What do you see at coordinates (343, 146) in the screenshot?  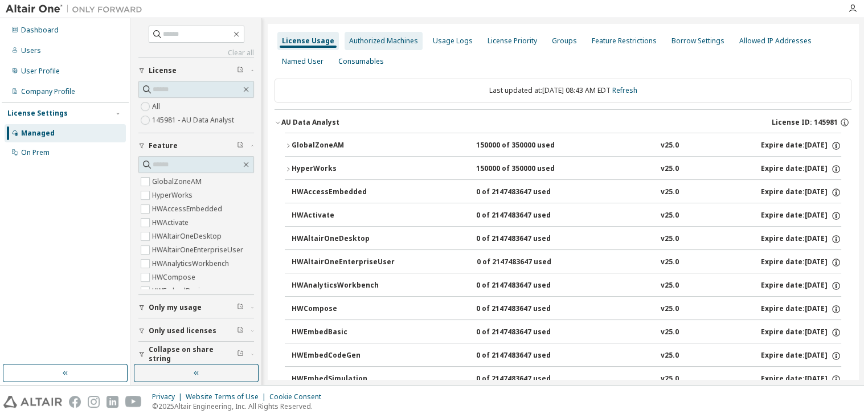 I see `div: GlobalZoneAM` at bounding box center [343, 146].